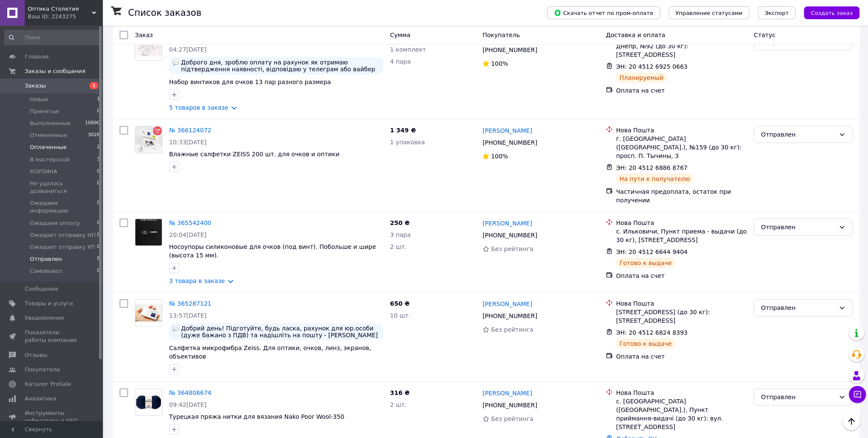 This screenshot has width=868, height=438. What do you see at coordinates (52, 417) in the screenshot?
I see `span: Инструменты вебмастера и SEO` at bounding box center [52, 417].